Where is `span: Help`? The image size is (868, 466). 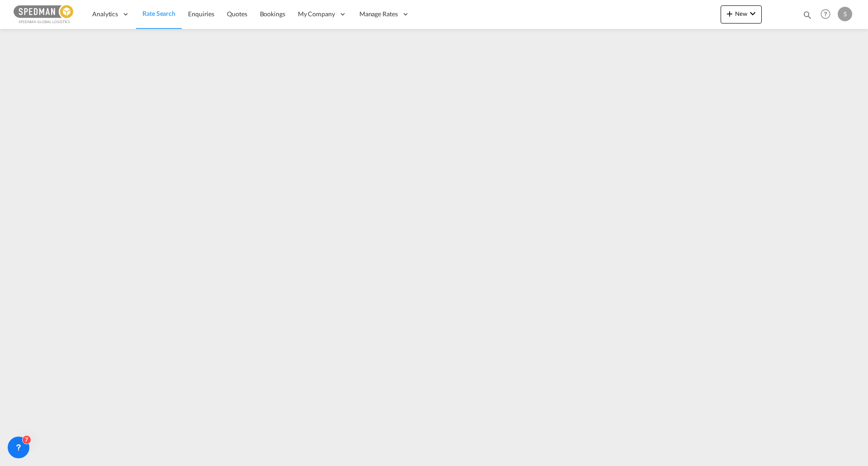 span: Help is located at coordinates (825, 14).